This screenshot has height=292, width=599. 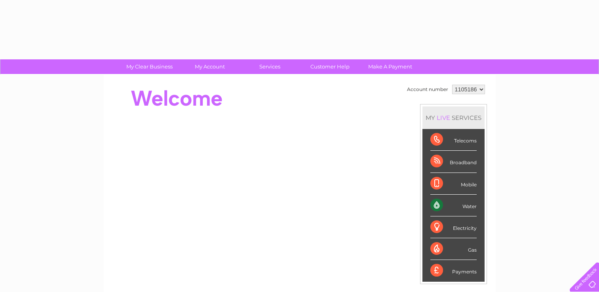 What do you see at coordinates (270, 67) in the screenshot?
I see `a: Services` at bounding box center [270, 67].